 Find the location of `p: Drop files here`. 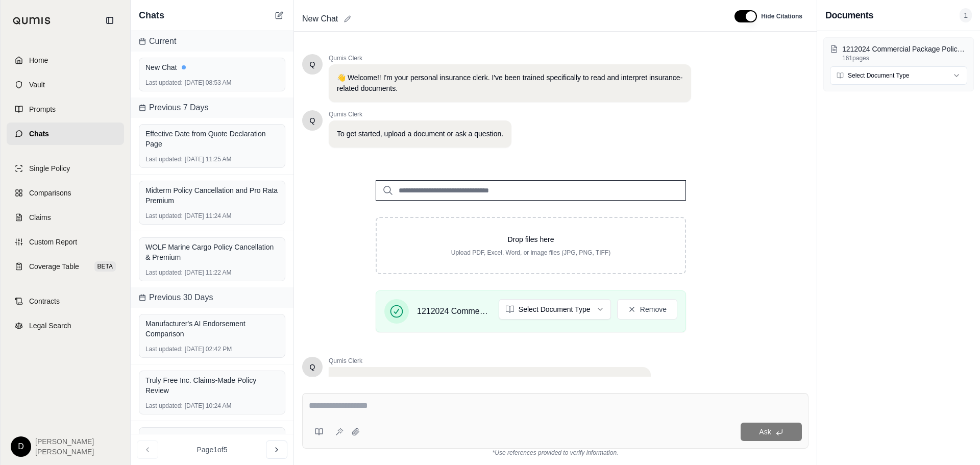

p: Drop files here is located at coordinates (530, 239).